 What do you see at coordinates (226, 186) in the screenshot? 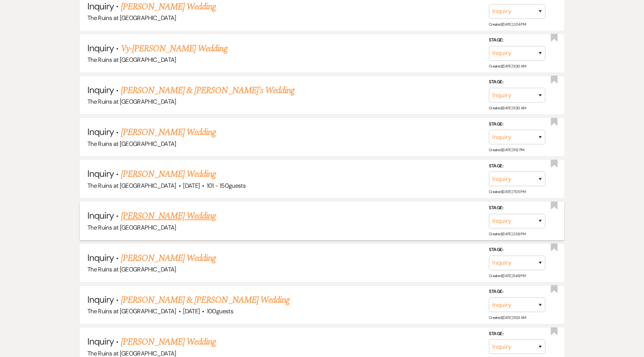
I see `span: 101 - 150 guests` at bounding box center [226, 186].